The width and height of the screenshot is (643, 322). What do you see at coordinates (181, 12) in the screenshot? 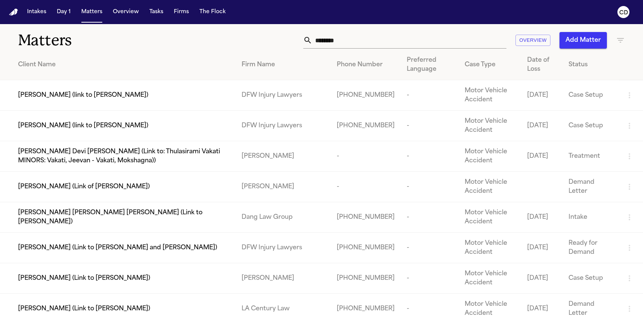
I see `a: Firms` at bounding box center [181, 12].